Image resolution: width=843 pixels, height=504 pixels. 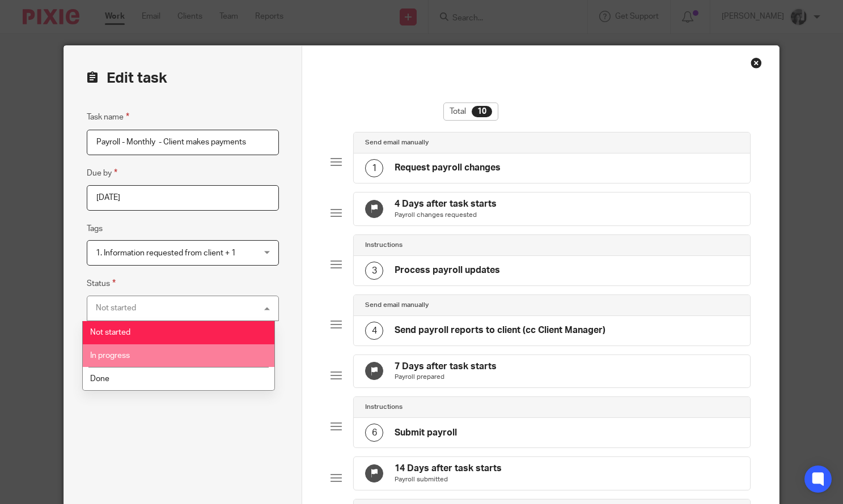 What do you see at coordinates (183, 198) in the screenshot?
I see `input: Pick a date` at bounding box center [183, 198].